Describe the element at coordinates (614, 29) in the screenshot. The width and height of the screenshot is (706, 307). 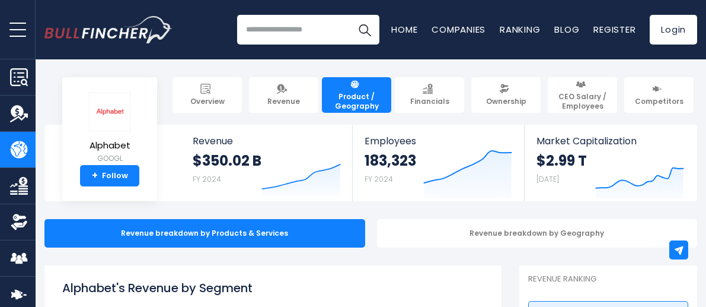
I see `a: Register` at that location.